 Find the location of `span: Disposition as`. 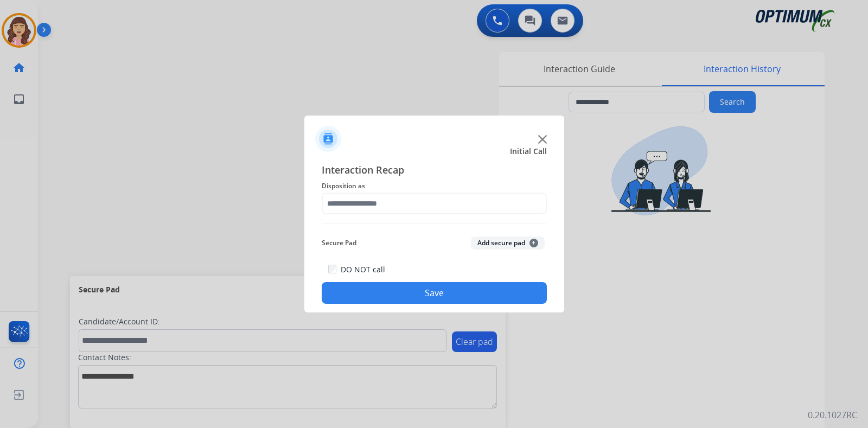

span: Disposition as is located at coordinates (434, 186).